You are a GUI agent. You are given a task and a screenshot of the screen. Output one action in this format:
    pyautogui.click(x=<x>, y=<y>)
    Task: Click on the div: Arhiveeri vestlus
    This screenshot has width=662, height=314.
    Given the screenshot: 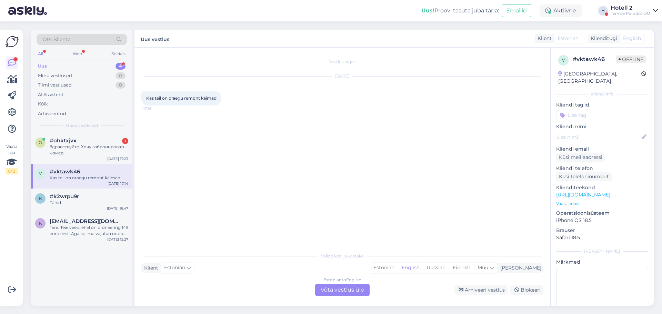 What is the action you would take?
    pyautogui.click(x=481, y=290)
    